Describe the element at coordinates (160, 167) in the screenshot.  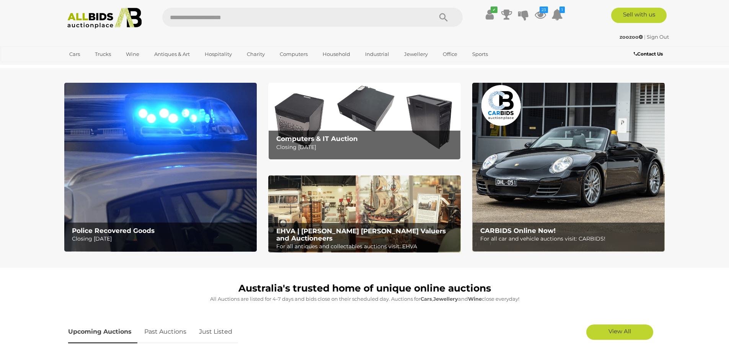
I see `img: Police Recovered Goods` at that location.